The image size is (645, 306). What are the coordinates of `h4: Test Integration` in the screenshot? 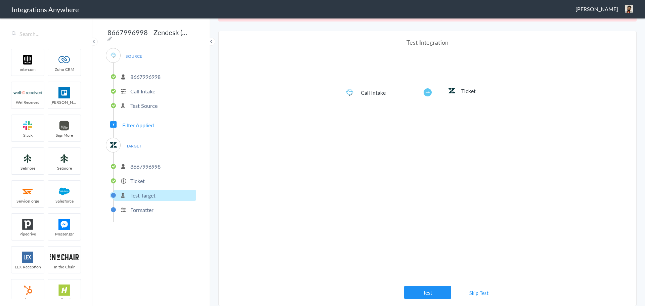 It's located at (428, 42).